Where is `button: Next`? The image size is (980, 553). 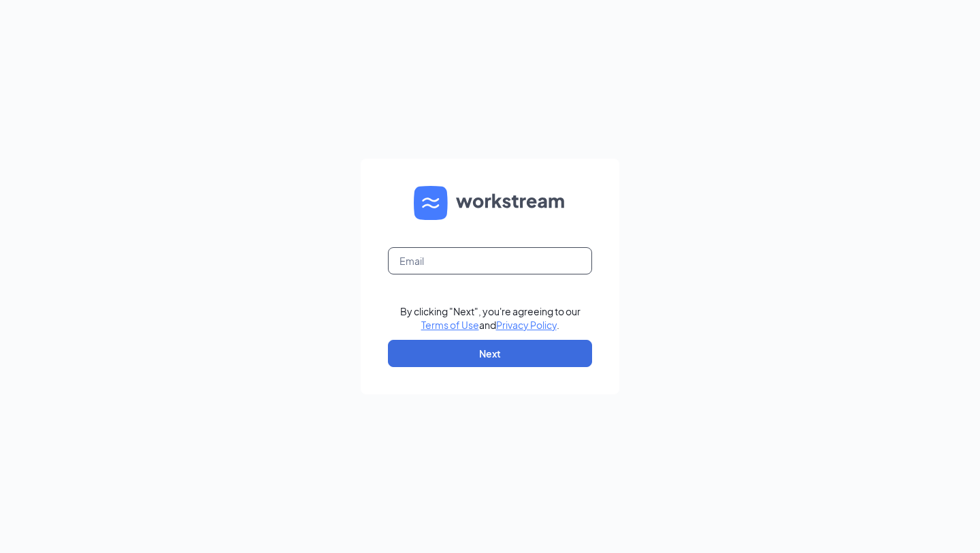 button: Next is located at coordinates (490, 353).